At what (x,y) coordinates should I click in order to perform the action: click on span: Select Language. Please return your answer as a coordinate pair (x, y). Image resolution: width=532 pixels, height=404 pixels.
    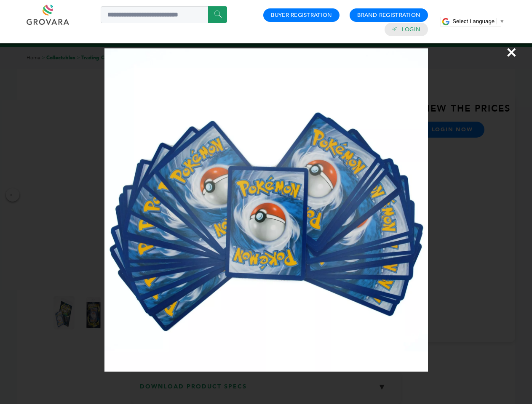
    Looking at the image, I should click on (473, 21).